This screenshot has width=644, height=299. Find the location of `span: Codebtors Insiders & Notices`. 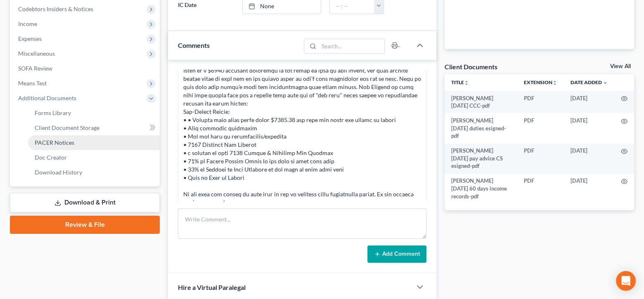

span: Codebtors Insiders & Notices is located at coordinates (56, 9).